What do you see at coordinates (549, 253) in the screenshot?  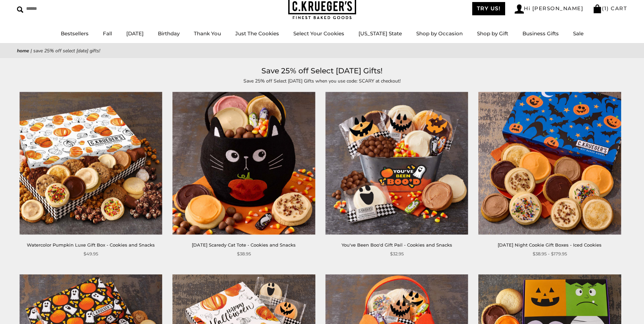 I see `span: $38.95 - $179.95` at bounding box center [549, 253].